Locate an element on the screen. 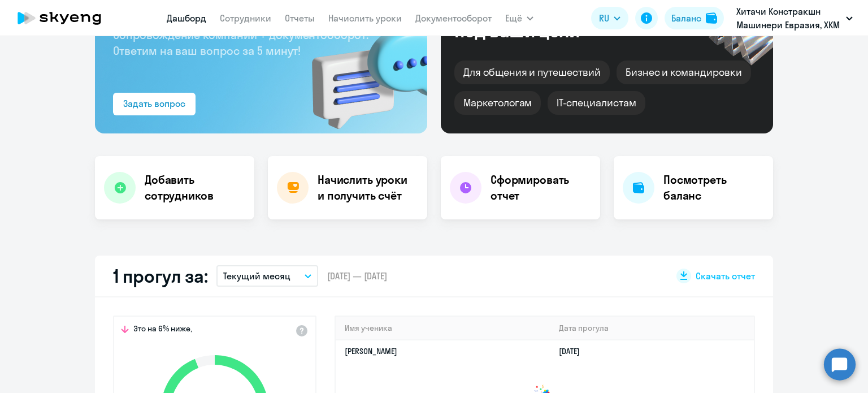 The height and width of the screenshot is (393, 868). a: Документооборот is located at coordinates (453, 18).